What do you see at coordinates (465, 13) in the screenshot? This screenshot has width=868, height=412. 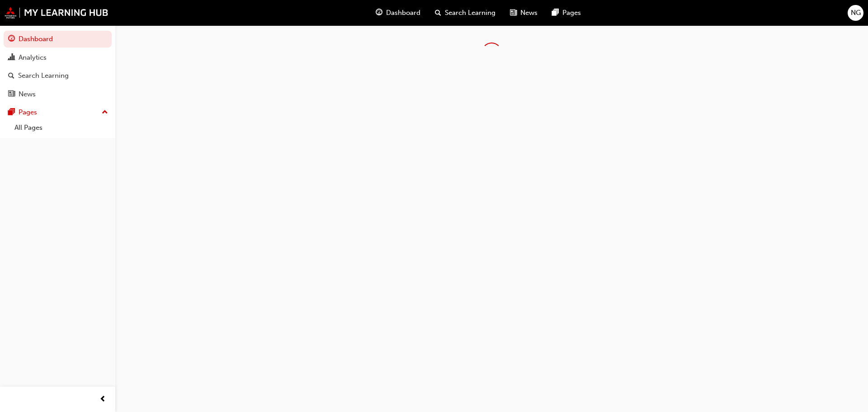 I see `a: search-iconSearch Learning` at bounding box center [465, 13].